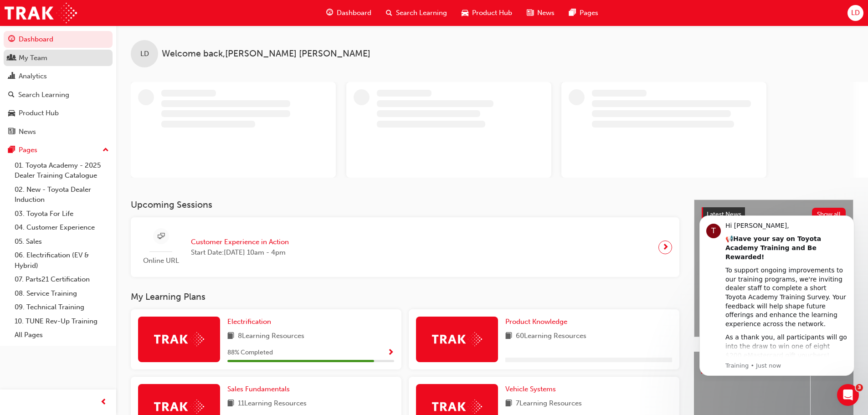 The height and width of the screenshot is (415, 868). Describe the element at coordinates (11, 77) in the screenshot. I see `span: chart-icon` at that location.